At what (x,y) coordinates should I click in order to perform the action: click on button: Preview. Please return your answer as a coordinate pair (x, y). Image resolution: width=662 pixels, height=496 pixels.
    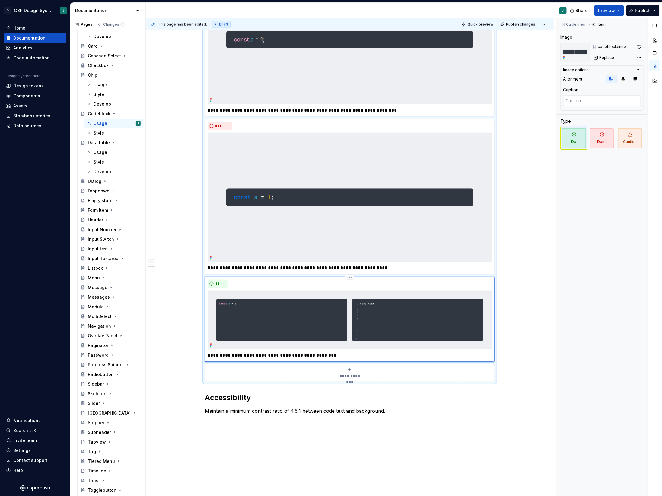
    Looking at the image, I should click on (609, 11).